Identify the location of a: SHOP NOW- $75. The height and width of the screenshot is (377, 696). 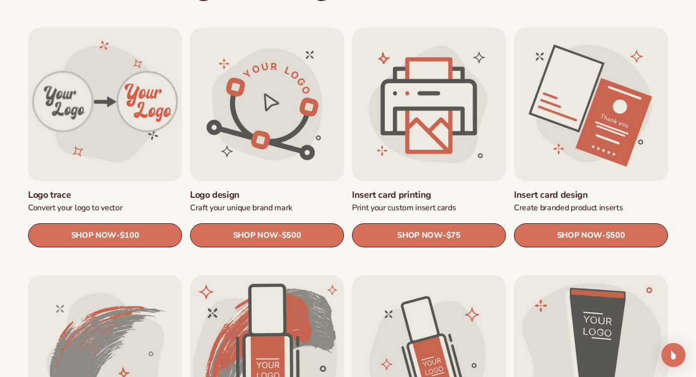
(429, 236).